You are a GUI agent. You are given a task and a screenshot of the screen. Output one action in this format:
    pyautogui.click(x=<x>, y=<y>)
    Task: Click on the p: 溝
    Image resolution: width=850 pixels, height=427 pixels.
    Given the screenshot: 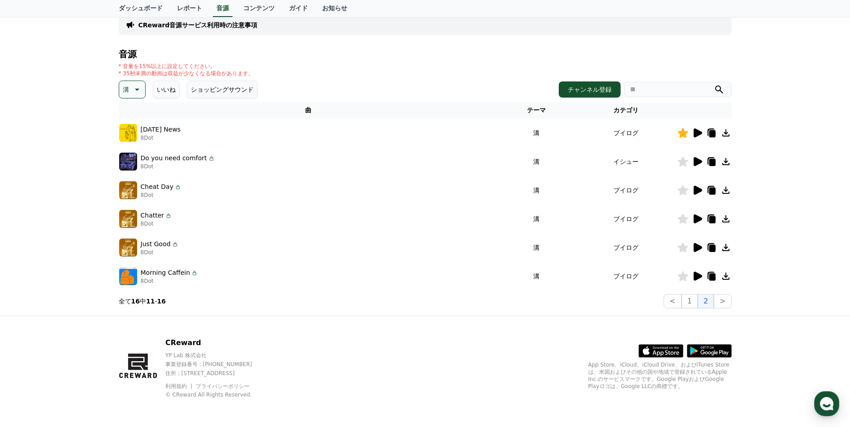 What is the action you would take?
    pyautogui.click(x=126, y=90)
    